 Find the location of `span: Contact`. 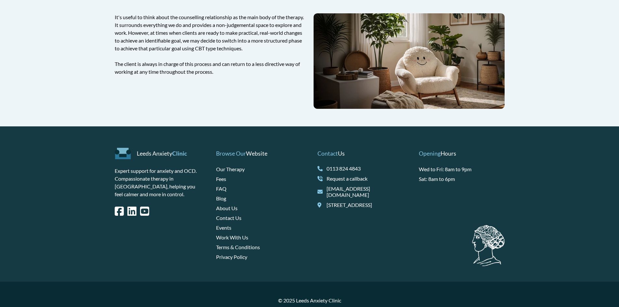

span: Contact is located at coordinates (327, 153).